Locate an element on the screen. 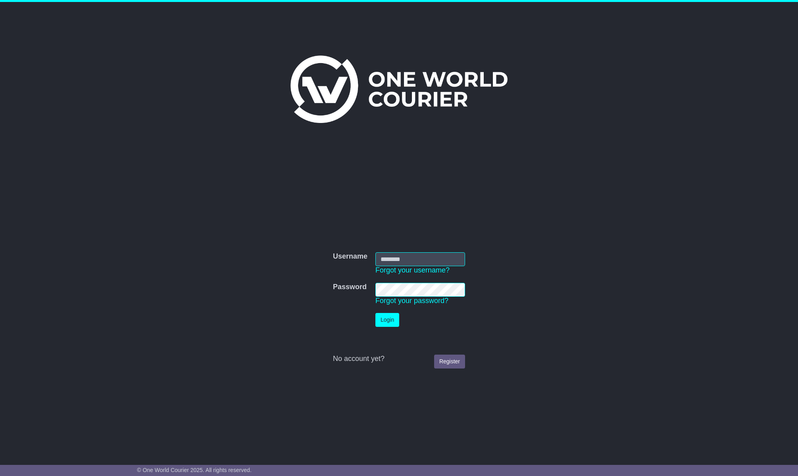 This screenshot has height=476, width=798. button: Login is located at coordinates (387, 320).